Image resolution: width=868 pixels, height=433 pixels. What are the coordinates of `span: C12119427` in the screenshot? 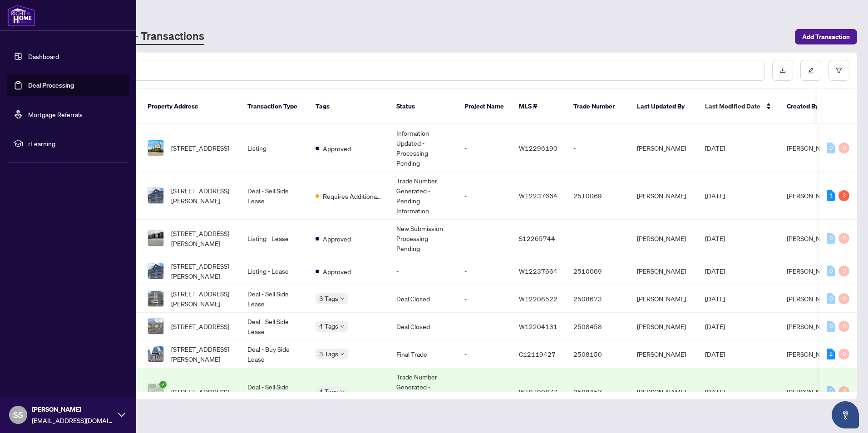 It's located at (537, 354).